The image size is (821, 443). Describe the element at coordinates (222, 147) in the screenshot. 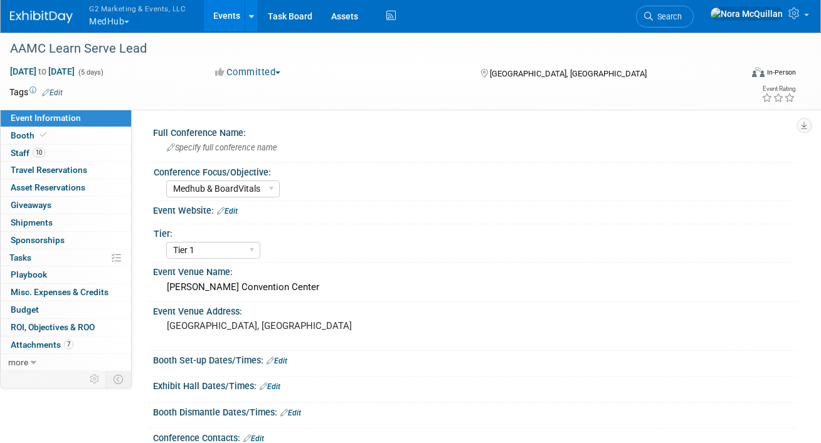

I see `span: Specify full conference name` at that location.